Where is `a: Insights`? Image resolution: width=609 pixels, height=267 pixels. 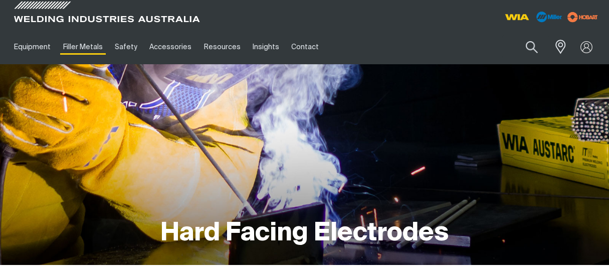
a: Insights is located at coordinates (266, 47).